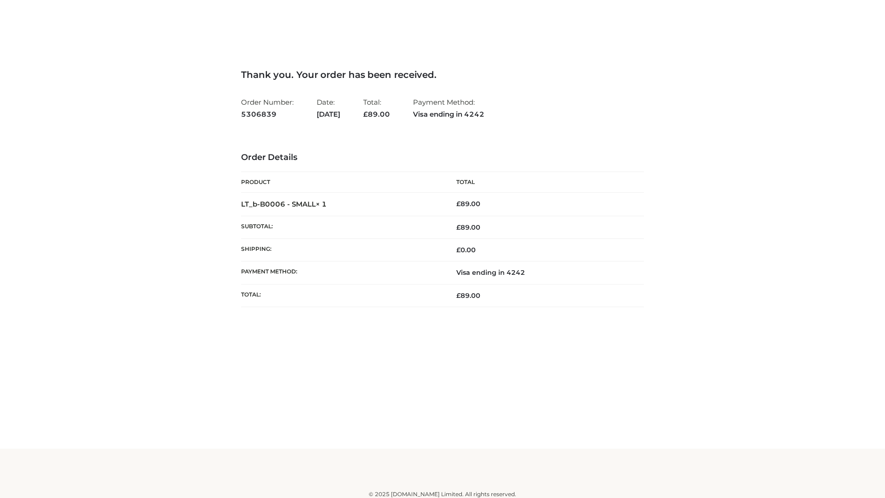 This screenshot has height=498, width=885. Describe the element at coordinates (448, 114) in the screenshot. I see `strong: Visa ending in 4242` at that location.